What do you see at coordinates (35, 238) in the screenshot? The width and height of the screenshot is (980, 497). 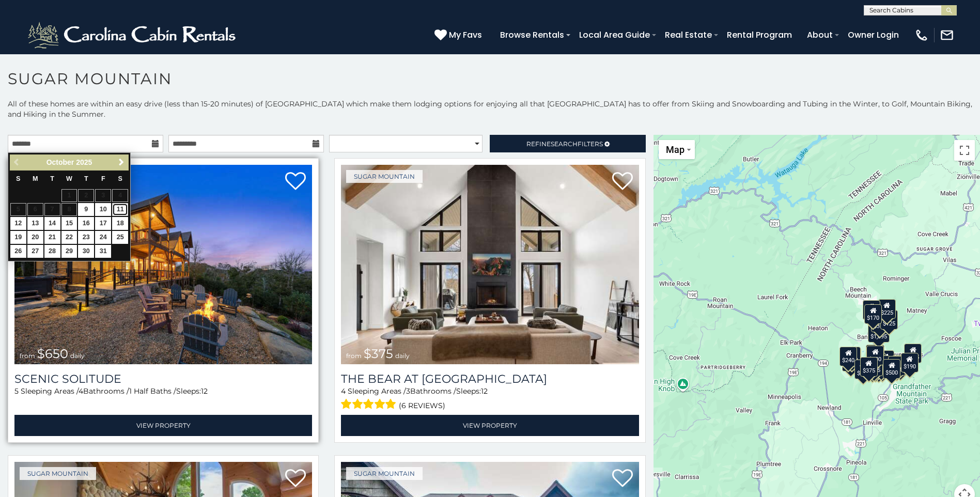 I see `a: 20` at bounding box center [35, 238].